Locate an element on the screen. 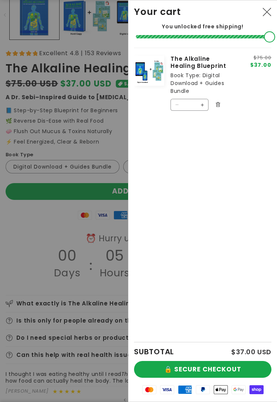 Image resolution: width=277 pixels, height=402 pixels. h2: SUBTOTAL is located at coordinates (154, 351).